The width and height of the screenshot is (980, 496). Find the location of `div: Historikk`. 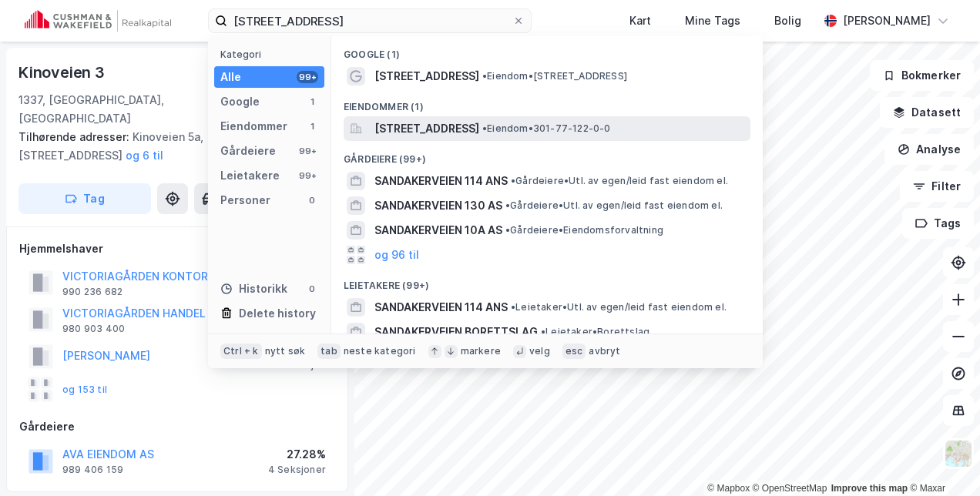

div: Historikk is located at coordinates (253, 289).